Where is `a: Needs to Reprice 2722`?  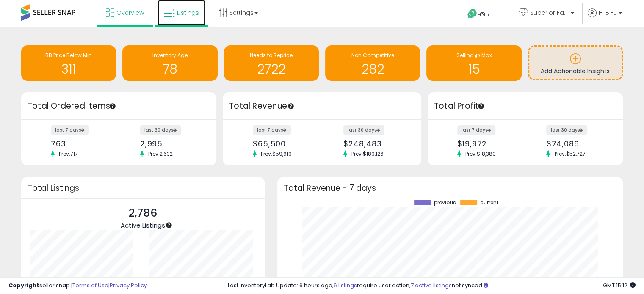
a: Needs to Reprice 2722 is located at coordinates (271, 63).